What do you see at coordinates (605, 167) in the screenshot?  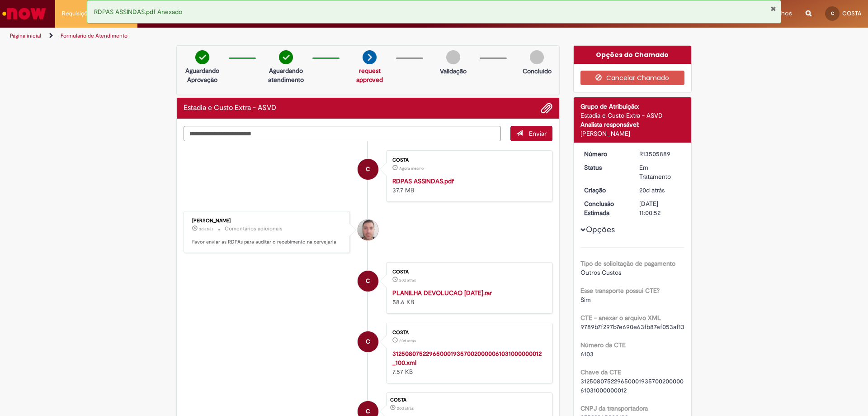 I see `dt: Status` at bounding box center [605, 167].